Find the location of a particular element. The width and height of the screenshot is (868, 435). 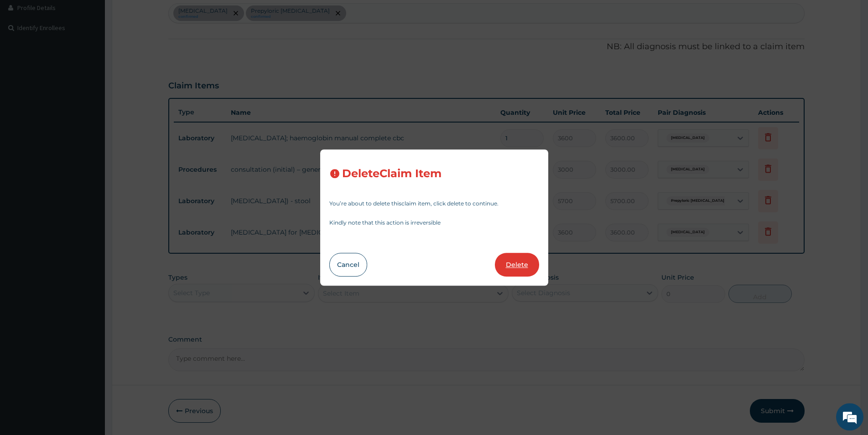

p: Kindly note that this action is irreversible is located at coordinates (434, 223).